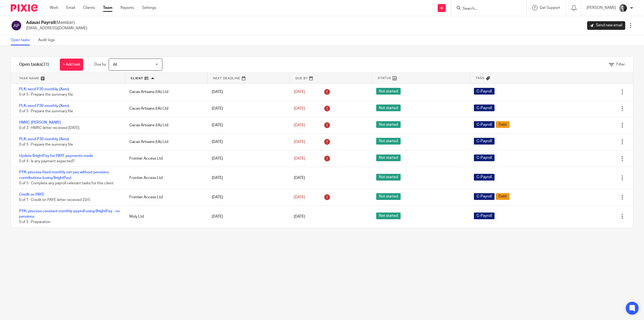  What do you see at coordinates (480, 78) in the screenshot?
I see `span: Tags` at bounding box center [480, 78].